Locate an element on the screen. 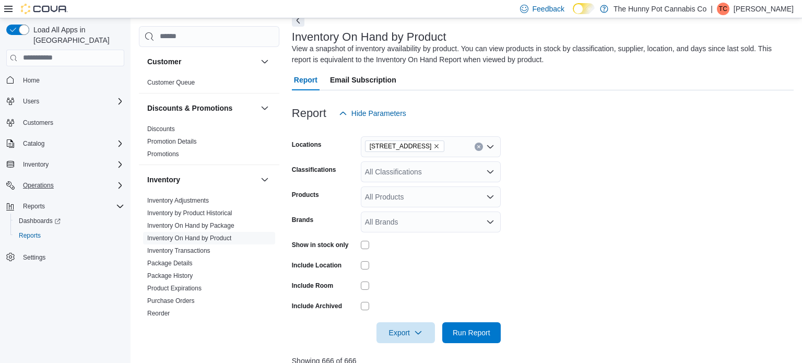 Image resolution: width=802 pixels, height=363 pixels. h3: Inventory is located at coordinates (163, 180).